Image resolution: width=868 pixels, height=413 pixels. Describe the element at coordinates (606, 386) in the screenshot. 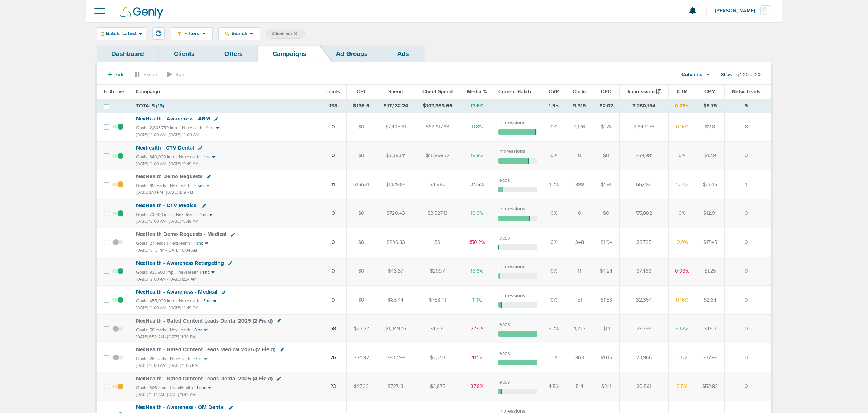

I see `td: $2.11` at that location.